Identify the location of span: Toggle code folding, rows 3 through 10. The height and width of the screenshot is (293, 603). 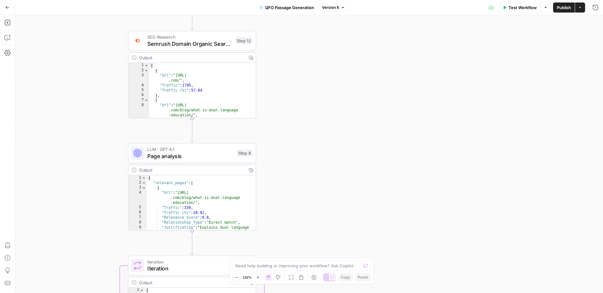
(144, 188).